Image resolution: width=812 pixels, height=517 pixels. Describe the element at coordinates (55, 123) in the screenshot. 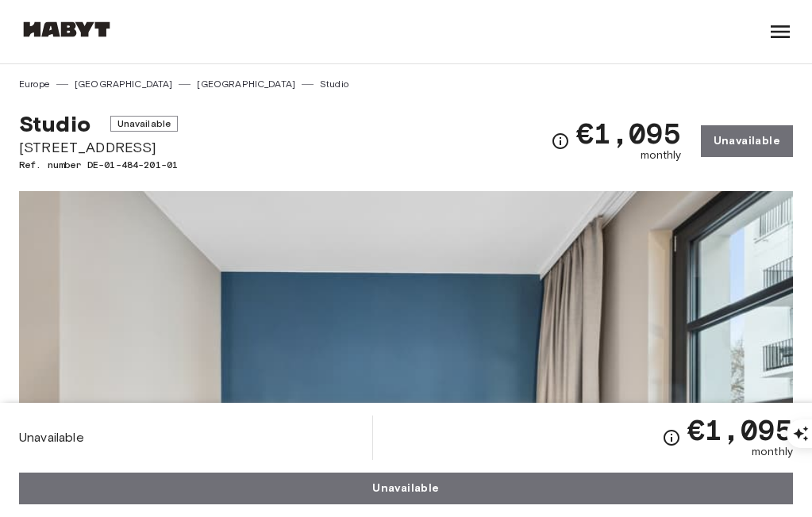

I see `span: Studio` at that location.